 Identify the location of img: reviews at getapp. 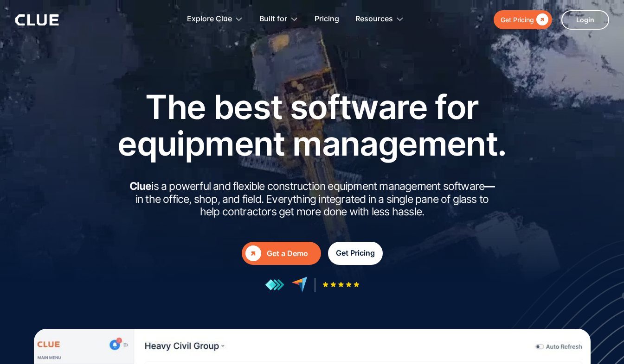
(275, 285).